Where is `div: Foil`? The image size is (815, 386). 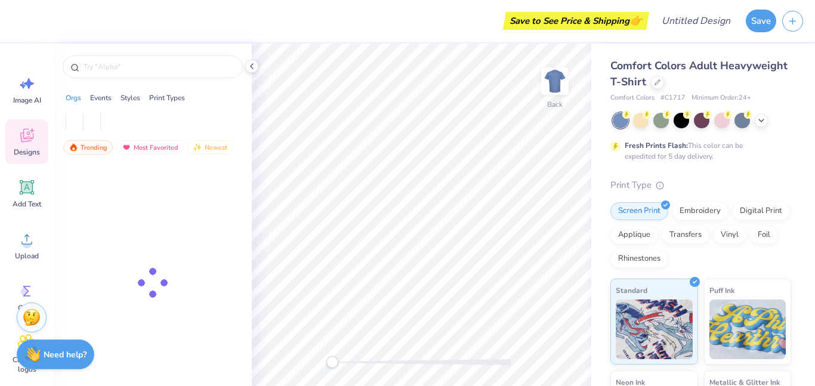 div: Foil is located at coordinates (763, 235).